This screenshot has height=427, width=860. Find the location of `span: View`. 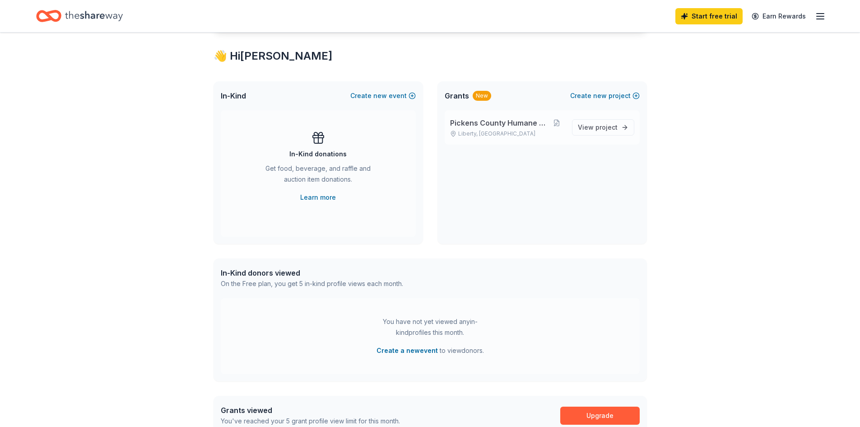

span: View is located at coordinates (598, 127).